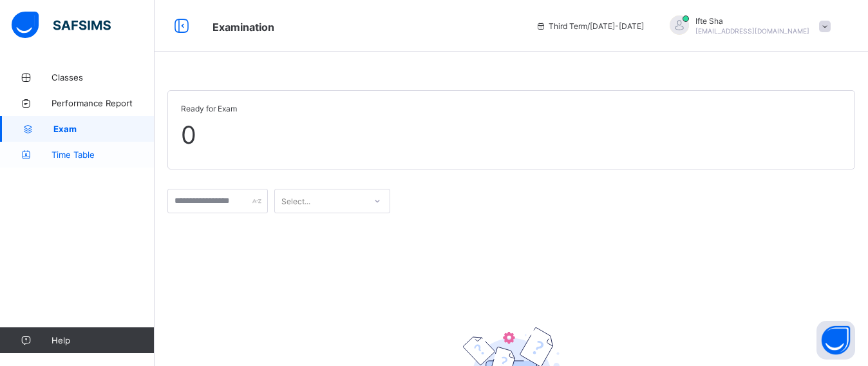 This screenshot has height=366, width=868. Describe the element at coordinates (61, 25) in the screenshot. I see `img: safsims` at that location.